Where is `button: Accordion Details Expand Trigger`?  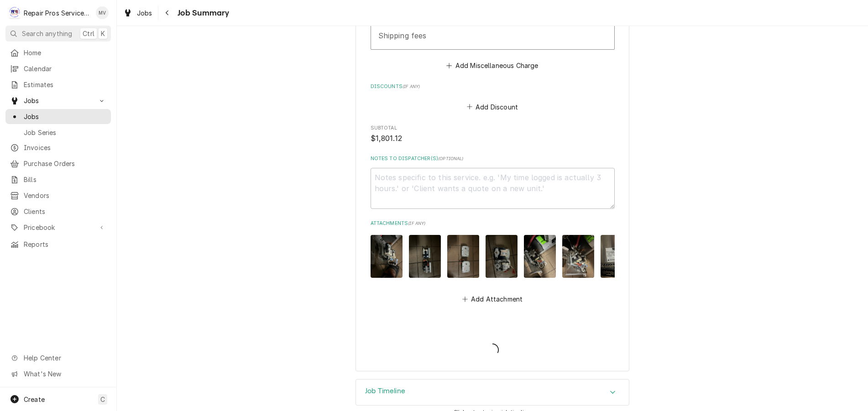 button: Accordion Details Expand Trigger is located at coordinates (492, 392).